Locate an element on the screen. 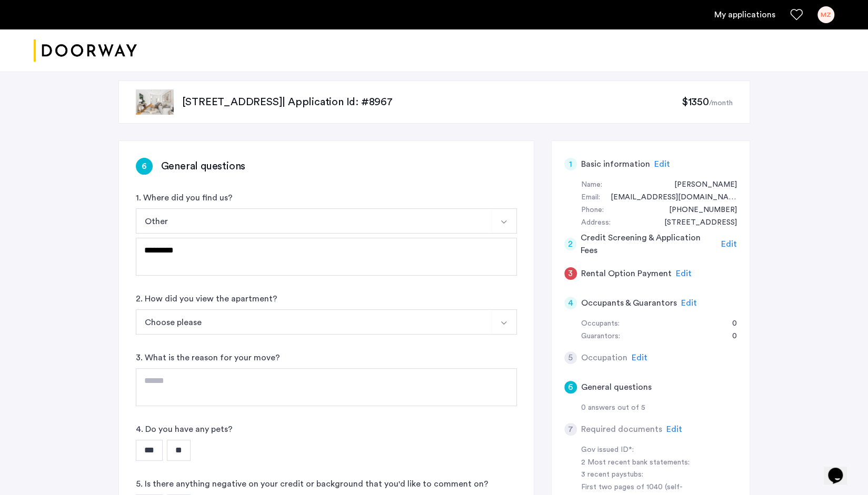 The height and width of the screenshot is (495, 868). div: MZ is located at coordinates (826, 15).